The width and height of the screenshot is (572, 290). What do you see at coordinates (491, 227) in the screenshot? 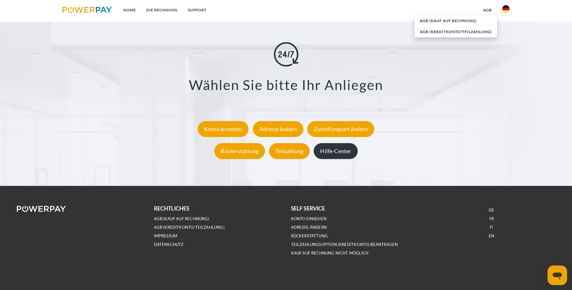
I see `a: IT` at bounding box center [491, 227].